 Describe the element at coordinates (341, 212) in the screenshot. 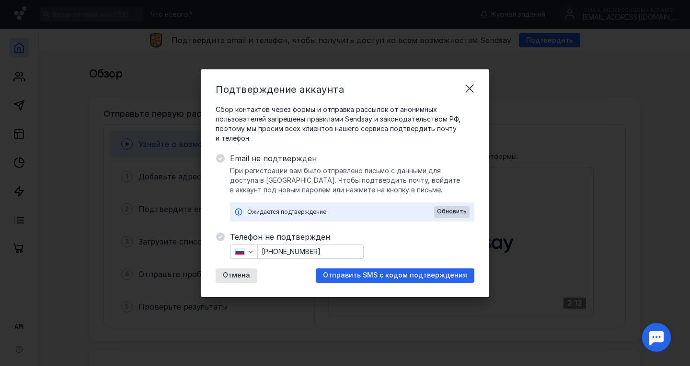

I see `div: Ожидается подтверждение` at that location.